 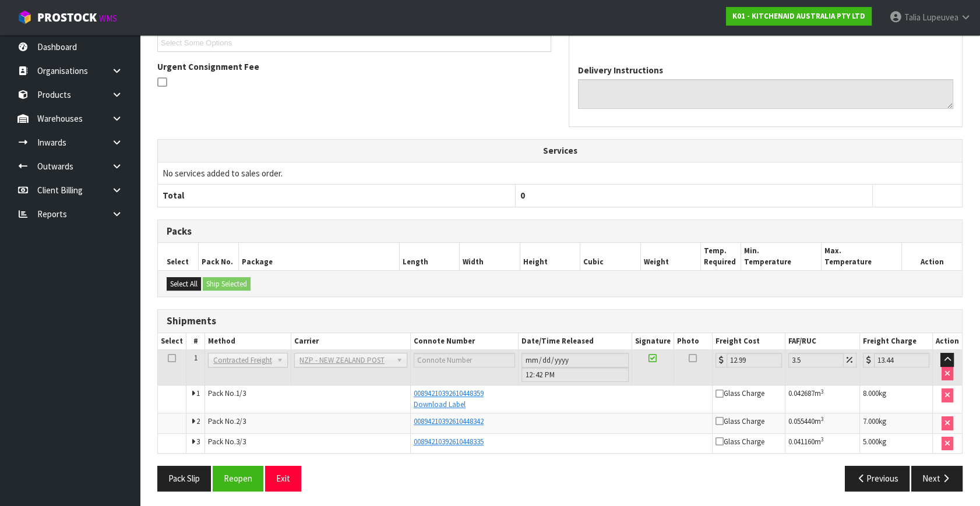 What do you see at coordinates (240, 442) in the screenshot?
I see `span: 3/3` at bounding box center [240, 442].